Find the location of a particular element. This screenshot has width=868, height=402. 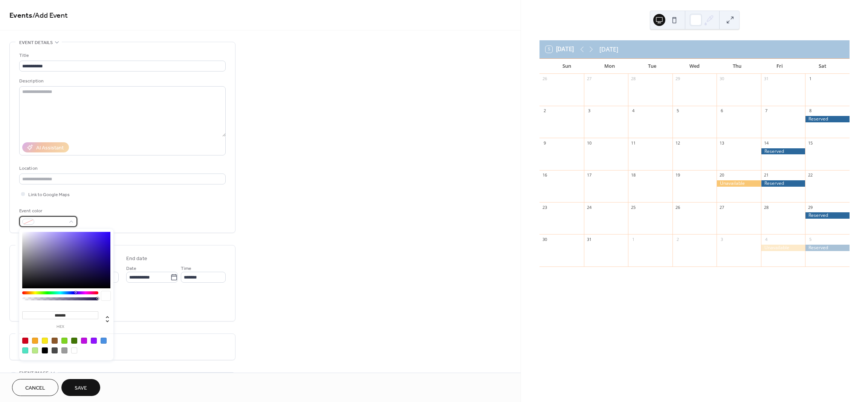

div: 23 is located at coordinates (544, 207).